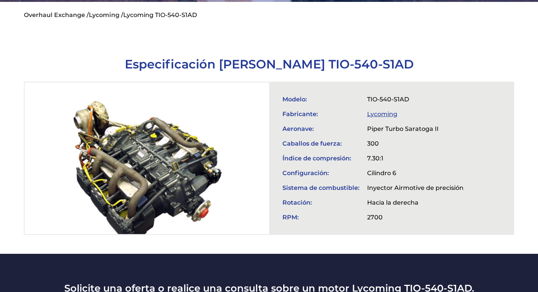  I want to click on td: Aeronave:, so click(321, 129).